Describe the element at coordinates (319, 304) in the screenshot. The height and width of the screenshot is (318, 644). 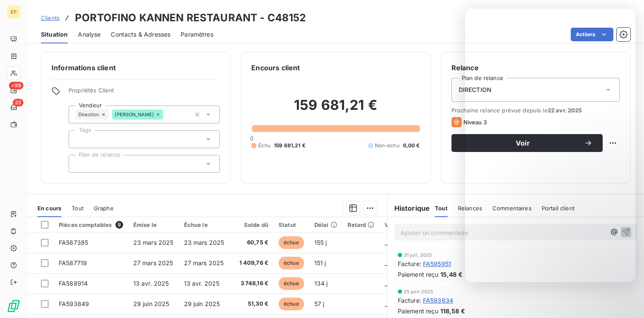
I see `span: 57 j` at that location.